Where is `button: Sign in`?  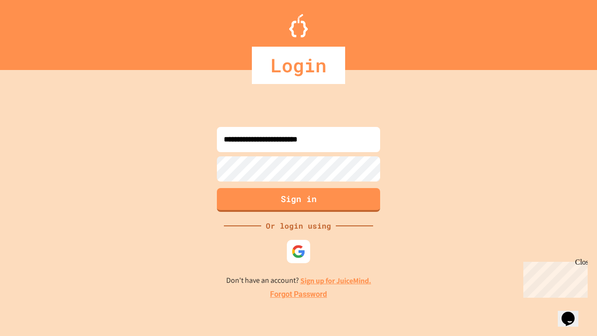 button: Sign in is located at coordinates (298, 200).